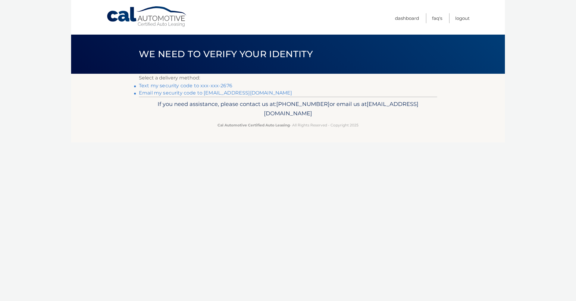 The image size is (576, 301). I want to click on a: Dashboard, so click(407, 18).